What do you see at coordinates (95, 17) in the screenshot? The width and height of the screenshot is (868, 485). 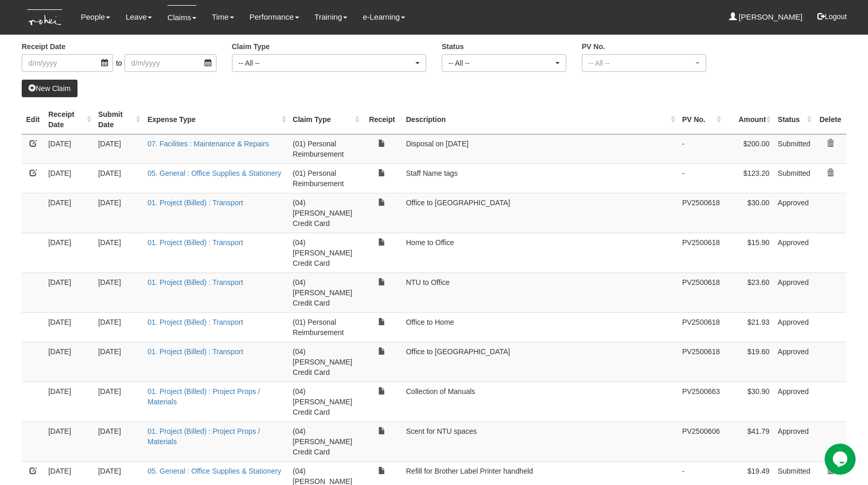 I see `a: People` at bounding box center [95, 17].